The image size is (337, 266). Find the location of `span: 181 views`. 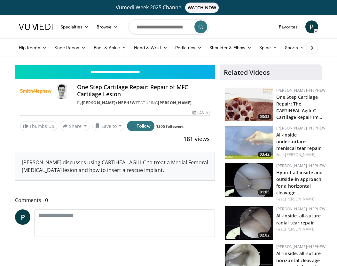

span: 181 views is located at coordinates (196, 139).